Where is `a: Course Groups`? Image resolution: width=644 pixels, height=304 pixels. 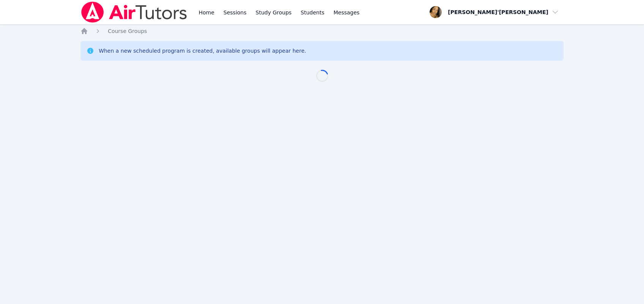 a: Course Groups is located at coordinates (127, 31).